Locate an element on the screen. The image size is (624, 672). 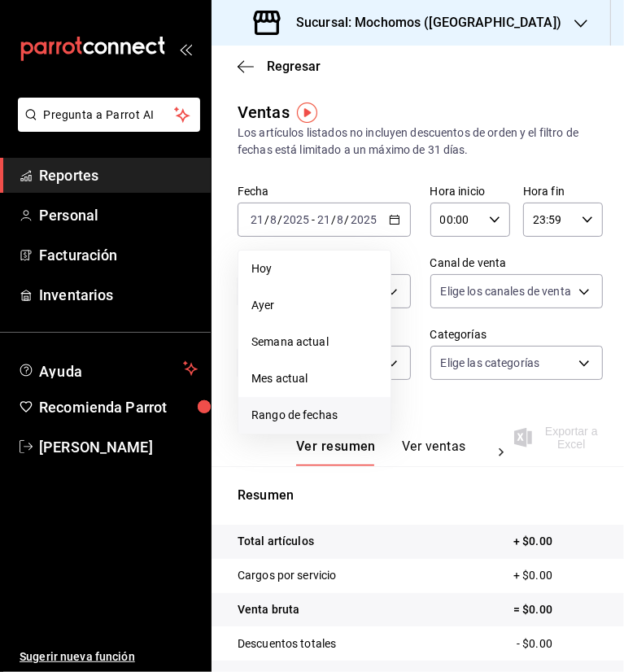
span: Semana actual is located at coordinates (314, 342).